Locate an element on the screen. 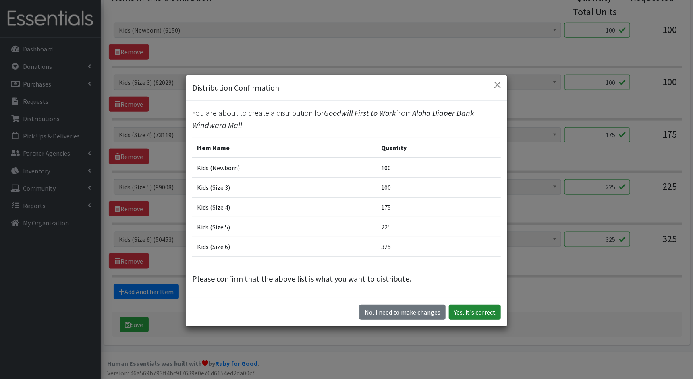 The image size is (693, 379). td: Kids (Size 6) is located at coordinates (284, 247).